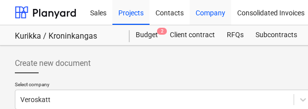 This screenshot has width=308, height=109. Describe the element at coordinates (284, 85) in the screenshot. I see `div: Chat Widget` at that location.